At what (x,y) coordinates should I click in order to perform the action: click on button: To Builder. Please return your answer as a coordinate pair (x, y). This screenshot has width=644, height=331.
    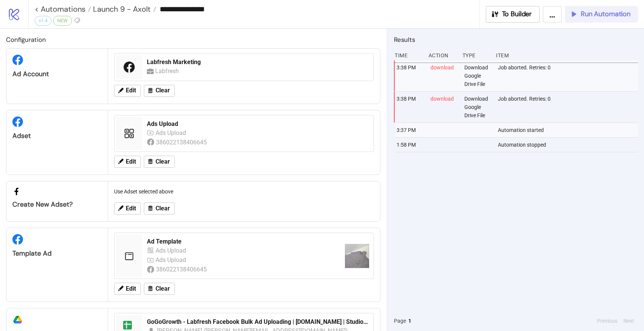
    Looking at the image, I should click on (513, 14).